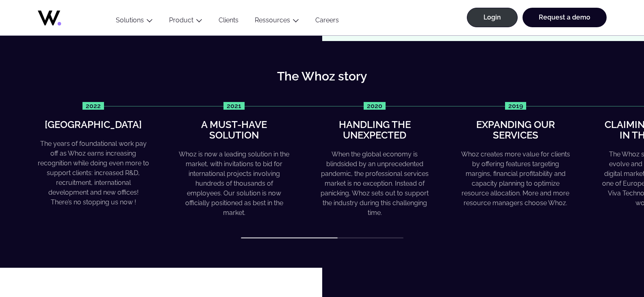 This screenshot has height=297, width=644. Describe the element at coordinates (375, 129) in the screenshot. I see `strong: Handling the unexpected` at that location.